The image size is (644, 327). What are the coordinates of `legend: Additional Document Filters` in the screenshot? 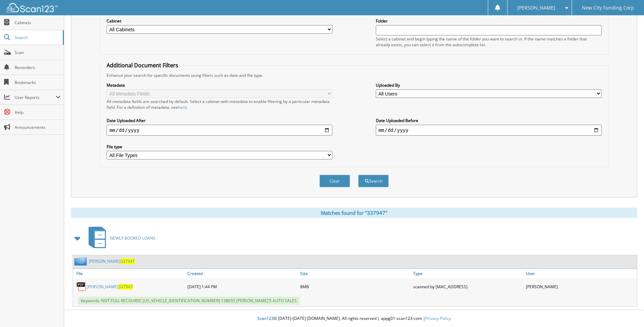 It's located at (142, 66).